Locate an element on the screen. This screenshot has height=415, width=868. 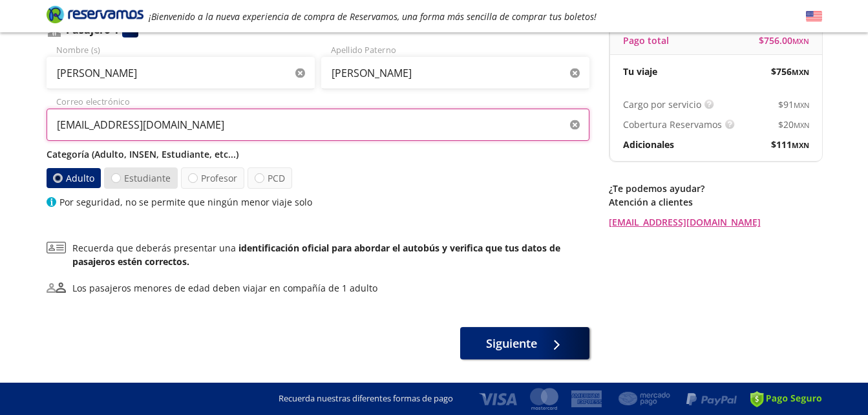
span: $ 756 is located at coordinates (790, 71).